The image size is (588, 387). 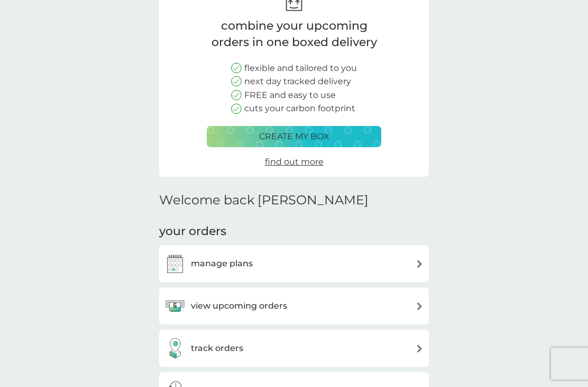 I want to click on a: find out more, so click(x=294, y=162).